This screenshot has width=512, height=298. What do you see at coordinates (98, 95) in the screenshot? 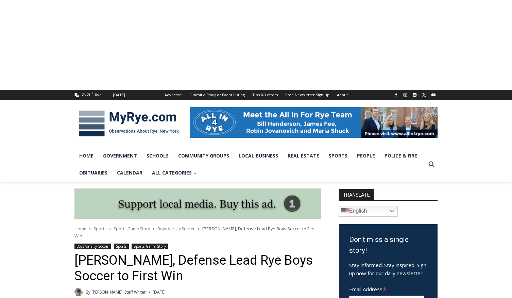
I see `div: Rye` at bounding box center [98, 95].